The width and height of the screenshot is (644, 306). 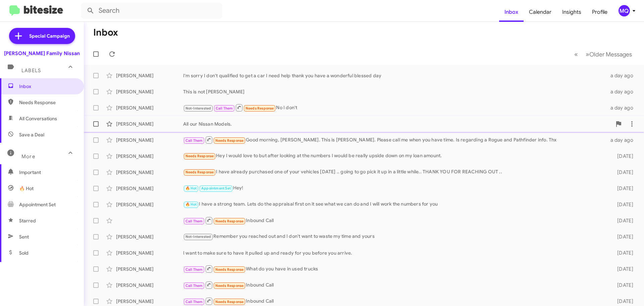 What do you see at coordinates (603, 54) in the screenshot?
I see `nav: Page navigation example` at bounding box center [603, 54].